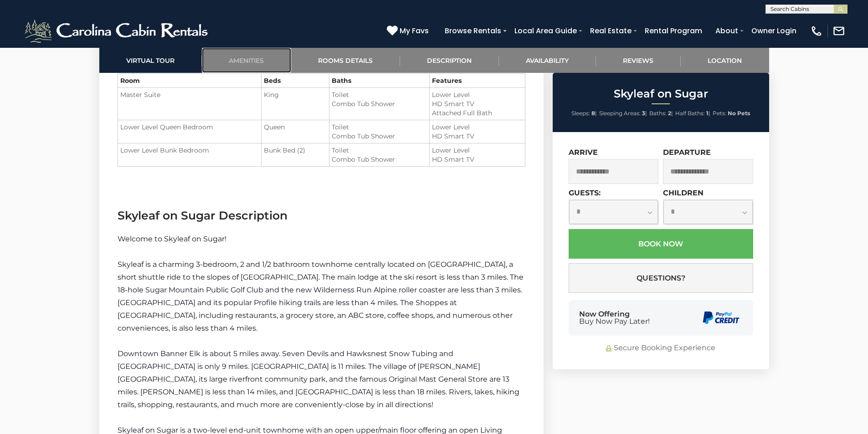 The width and height of the screenshot is (868, 434). Describe the element at coordinates (738, 113) in the screenshot. I see `strong: No Pets` at that location.